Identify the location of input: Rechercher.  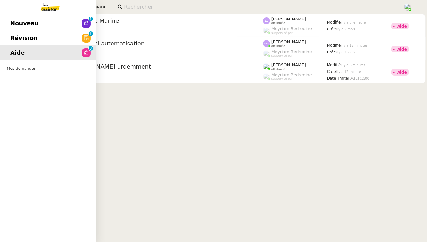
(260, 7).